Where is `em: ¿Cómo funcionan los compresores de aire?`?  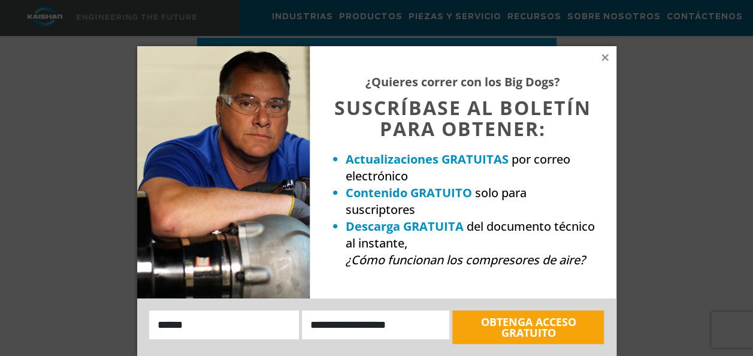
em: ¿Cómo funcionan los compresores de aire? is located at coordinates (465, 259).